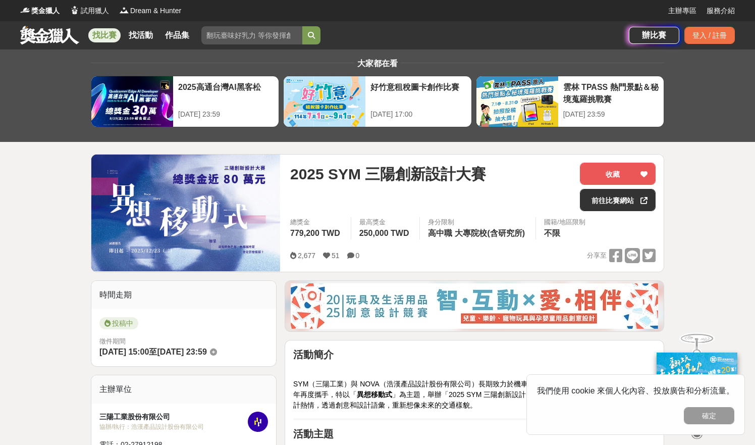  What do you see at coordinates (654, 35) in the screenshot?
I see `a: 辦比賽` at bounding box center [654, 35].